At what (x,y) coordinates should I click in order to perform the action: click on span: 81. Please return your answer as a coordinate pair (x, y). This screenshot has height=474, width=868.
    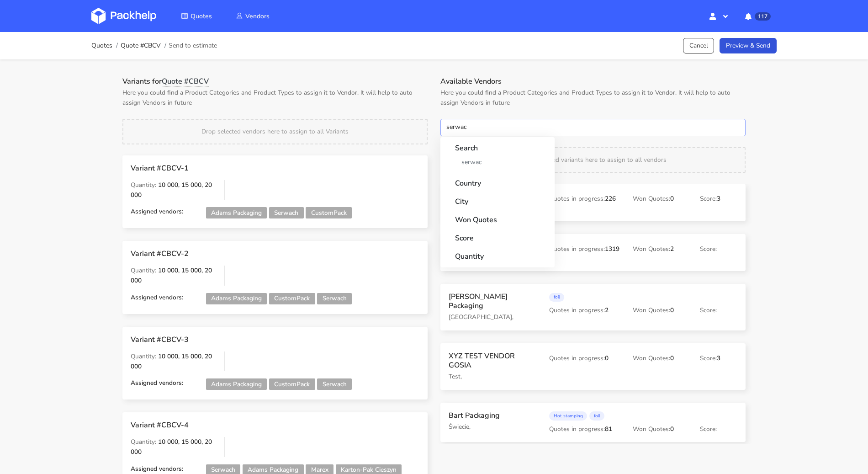
    Looking at the image, I should click on (609, 428).